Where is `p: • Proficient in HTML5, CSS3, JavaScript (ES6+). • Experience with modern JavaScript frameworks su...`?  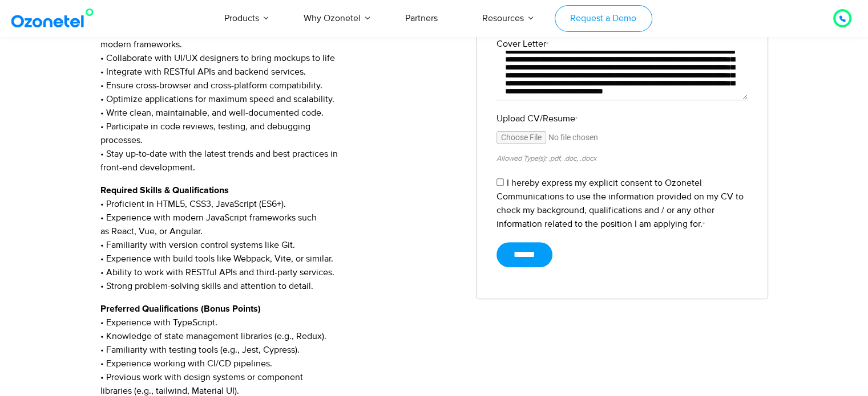 p: • Proficient in HTML5, CSS3, JavaScript (ES6+). • Experience with modern JavaScript frameworks su... is located at coordinates (279, 239).